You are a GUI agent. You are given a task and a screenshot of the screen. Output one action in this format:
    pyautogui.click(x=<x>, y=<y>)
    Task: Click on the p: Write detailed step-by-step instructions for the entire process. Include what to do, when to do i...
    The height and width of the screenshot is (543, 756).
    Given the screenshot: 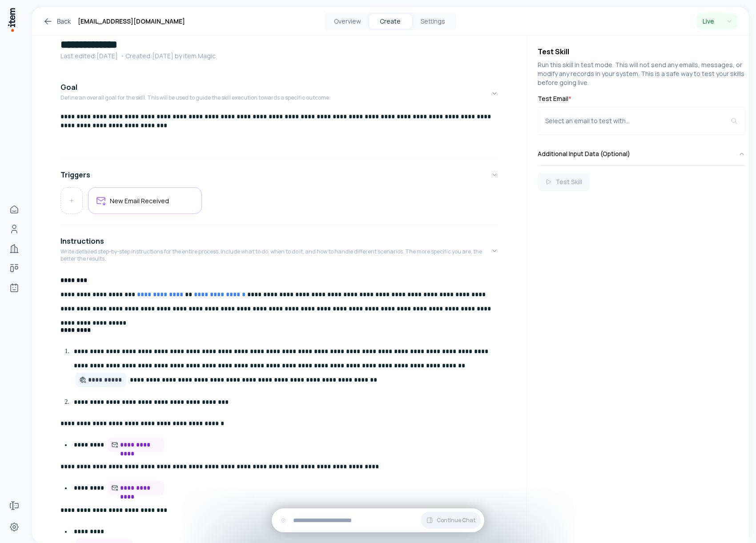 What is the action you would take?
    pyautogui.click(x=275, y=255)
    